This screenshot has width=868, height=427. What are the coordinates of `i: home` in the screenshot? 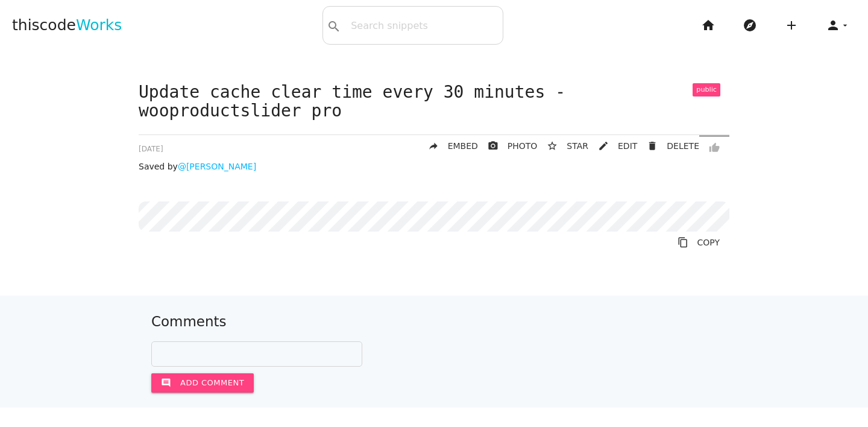 It's located at (708, 26).